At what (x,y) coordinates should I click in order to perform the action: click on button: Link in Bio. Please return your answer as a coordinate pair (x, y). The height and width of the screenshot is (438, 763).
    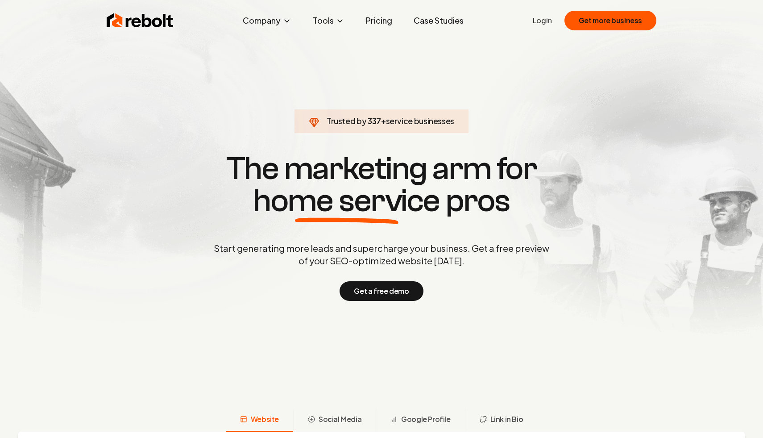
    Looking at the image, I should click on (501, 420).